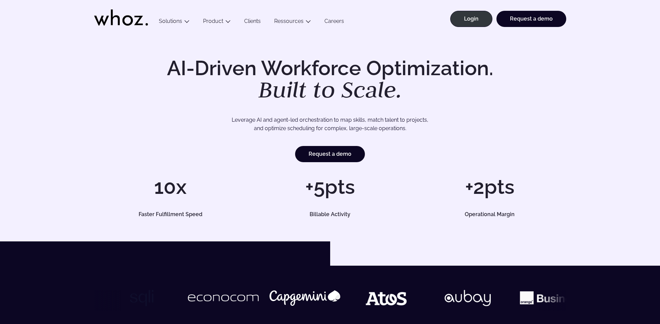  I want to click on a: Product, so click(213, 21).